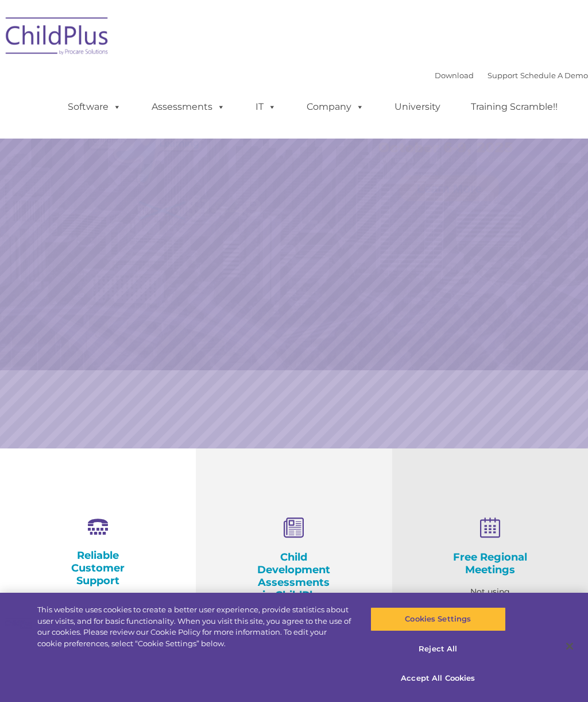 The width and height of the screenshot is (588, 702). What do you see at coordinates (97, 568) in the screenshot?
I see `h4: Reliable Customer Support` at bounding box center [97, 568].